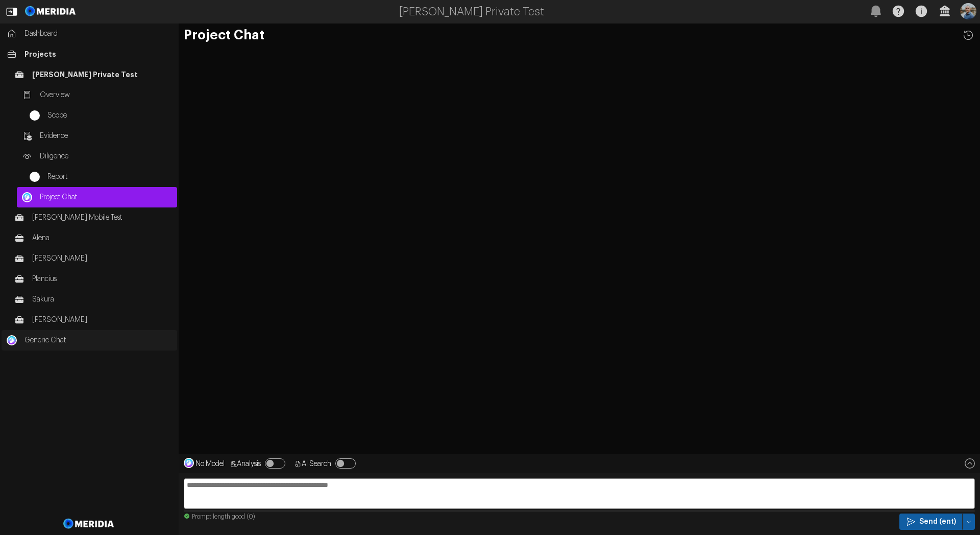  Describe the element at coordinates (298, 464) in the screenshot. I see `svg: AI Search` at that location.